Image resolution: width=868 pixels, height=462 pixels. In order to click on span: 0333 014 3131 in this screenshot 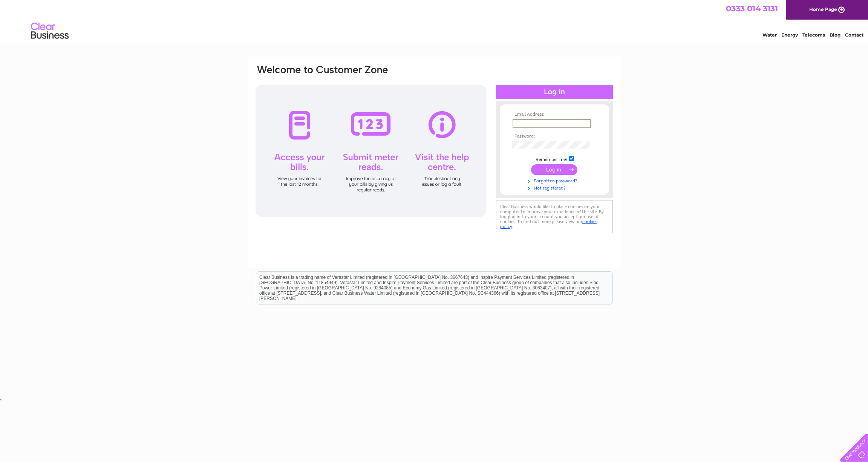, I will do `click(752, 8)`.